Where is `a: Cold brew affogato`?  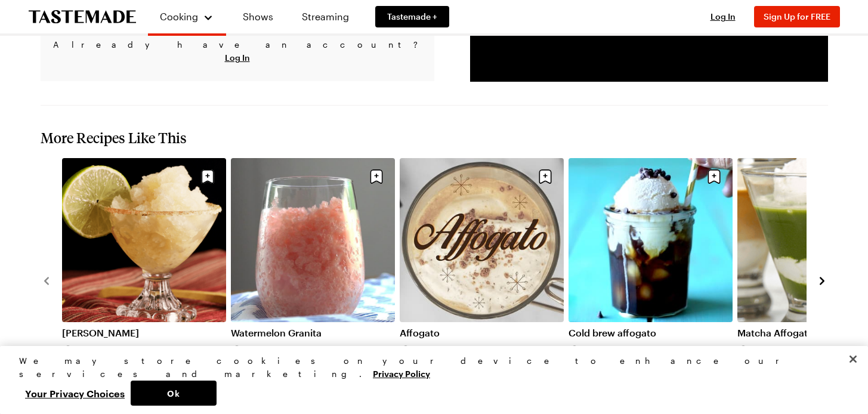 a: Cold brew affogato is located at coordinates (650, 333).